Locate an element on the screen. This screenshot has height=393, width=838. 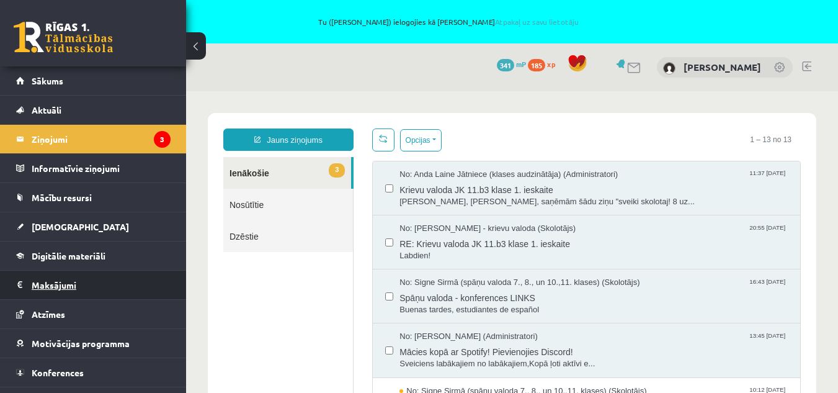
span: Mācies kopā ar Spotify! Pievienojies Discord! is located at coordinates (408, 259).